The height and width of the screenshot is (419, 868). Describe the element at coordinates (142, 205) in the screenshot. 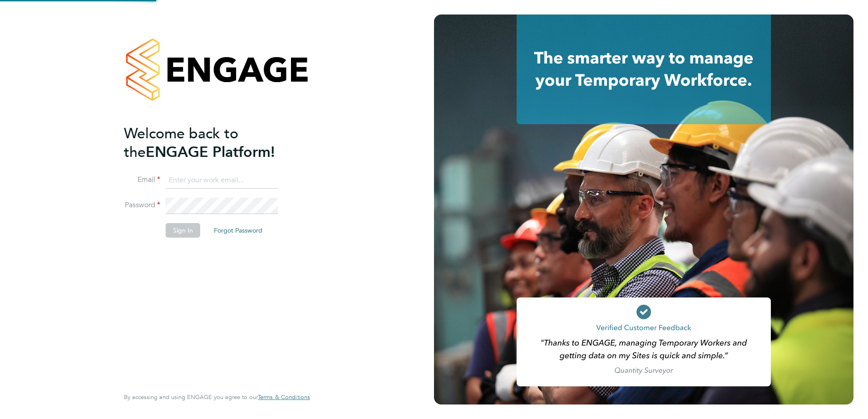

I see `label: Password` at that location.